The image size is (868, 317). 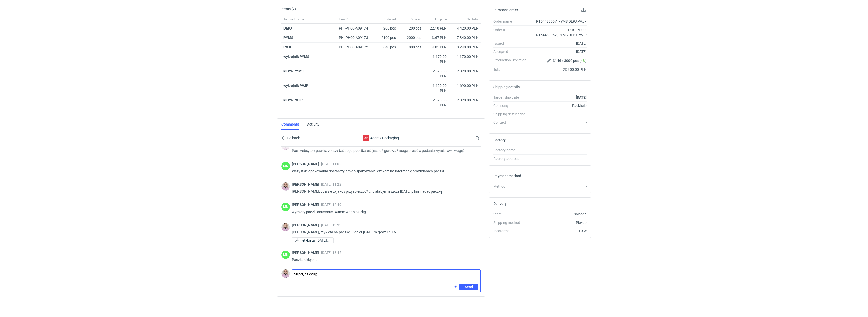 I want to click on div: 2000 pcs, so click(x=410, y=37).